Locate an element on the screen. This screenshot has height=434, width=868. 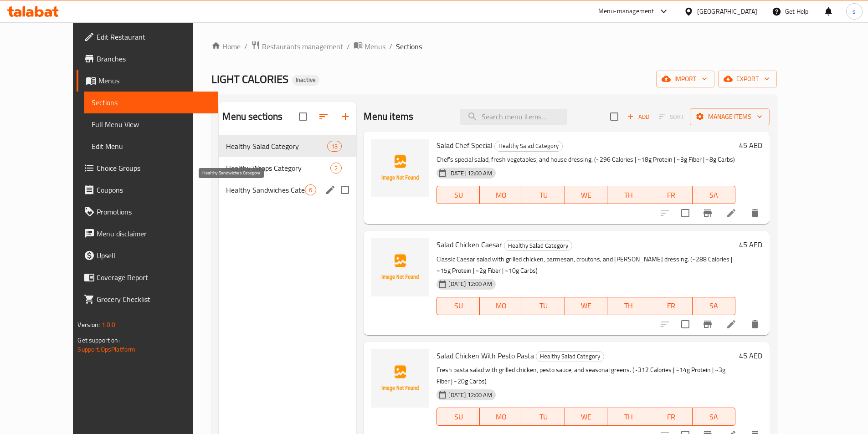
button: MO is located at coordinates (501, 306).